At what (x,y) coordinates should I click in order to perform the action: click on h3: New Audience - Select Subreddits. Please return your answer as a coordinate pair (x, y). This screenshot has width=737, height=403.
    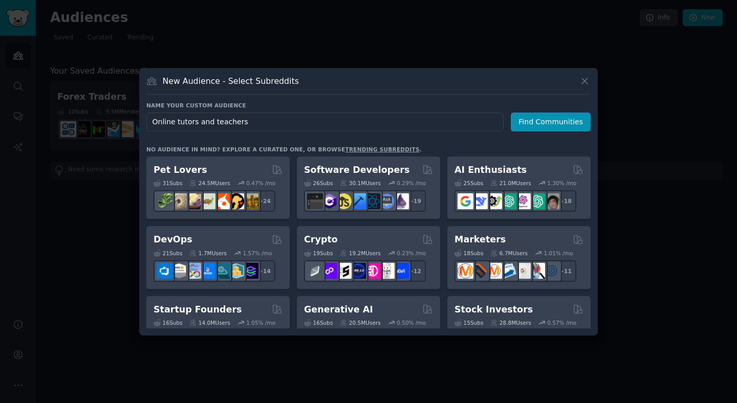
    Looking at the image, I should click on (231, 81).